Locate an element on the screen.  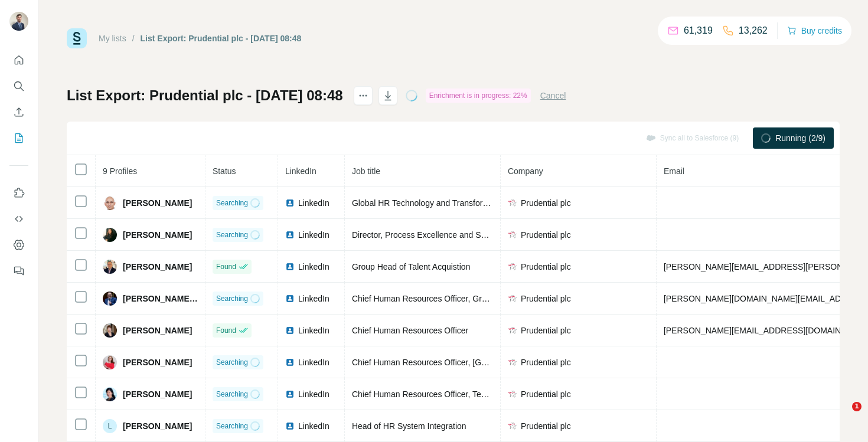
button: Dashboard is located at coordinates (19, 245).